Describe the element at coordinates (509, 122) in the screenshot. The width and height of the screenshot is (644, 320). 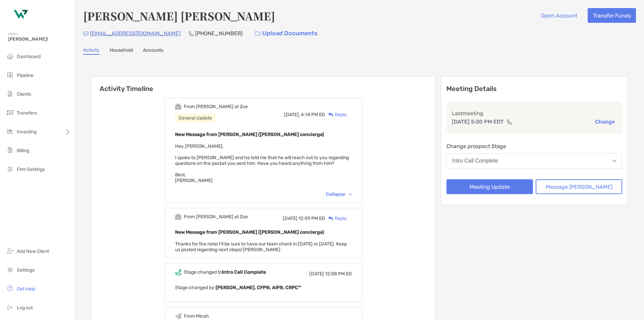
I see `img: communication type` at that location.